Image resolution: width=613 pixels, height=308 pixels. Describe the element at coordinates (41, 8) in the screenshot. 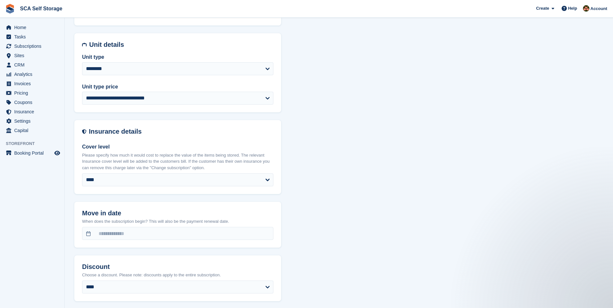

I see `a: SCA Self Storage` at that location.